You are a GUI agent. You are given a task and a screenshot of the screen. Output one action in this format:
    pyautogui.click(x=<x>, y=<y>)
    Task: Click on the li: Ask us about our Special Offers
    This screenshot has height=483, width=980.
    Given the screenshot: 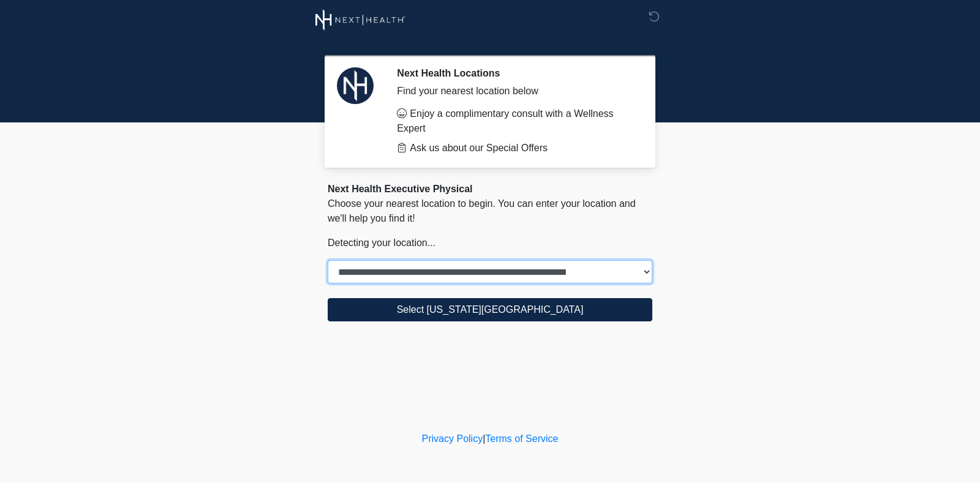 What is the action you would take?
    pyautogui.click(x=515, y=148)
    